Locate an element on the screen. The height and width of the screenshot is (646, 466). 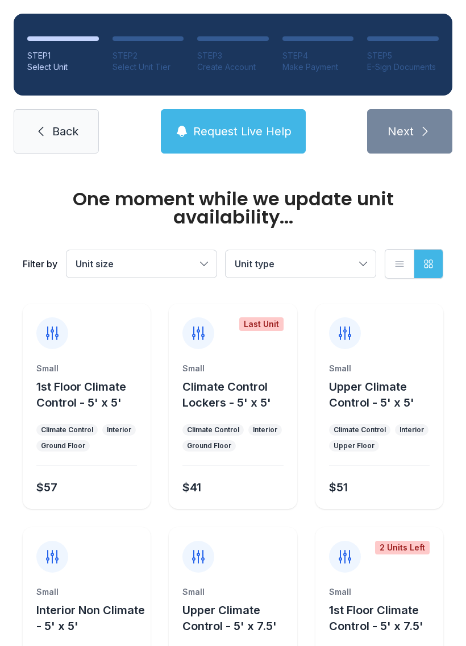
button: 1st Floor Climate Control - 5' x 7.5' is located at coordinates (384, 618).